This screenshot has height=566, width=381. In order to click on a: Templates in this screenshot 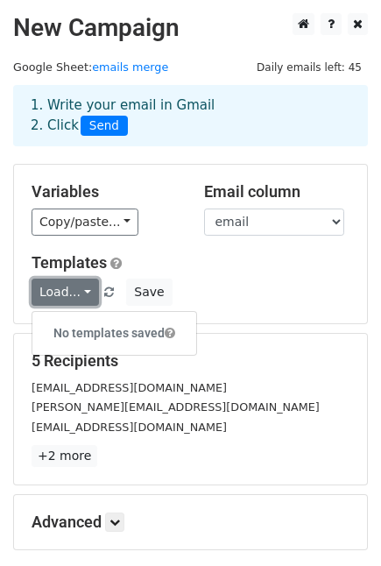, I will do `click(69, 262)`.